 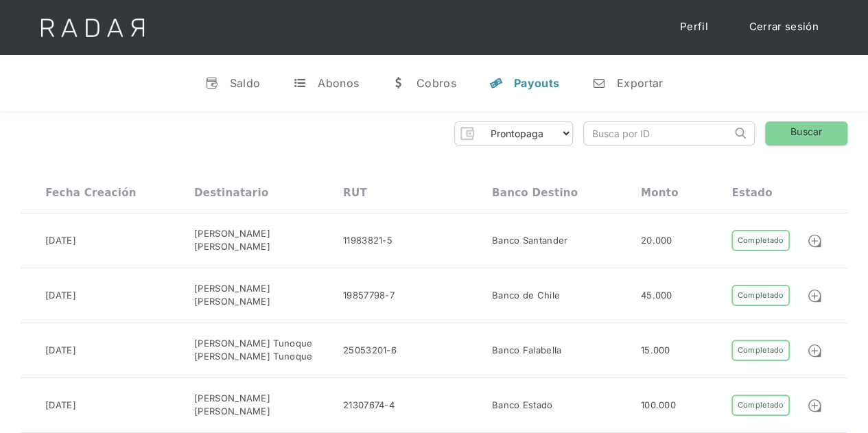 What do you see at coordinates (534, 193) in the screenshot?
I see `div: Banco destino` at bounding box center [534, 193].